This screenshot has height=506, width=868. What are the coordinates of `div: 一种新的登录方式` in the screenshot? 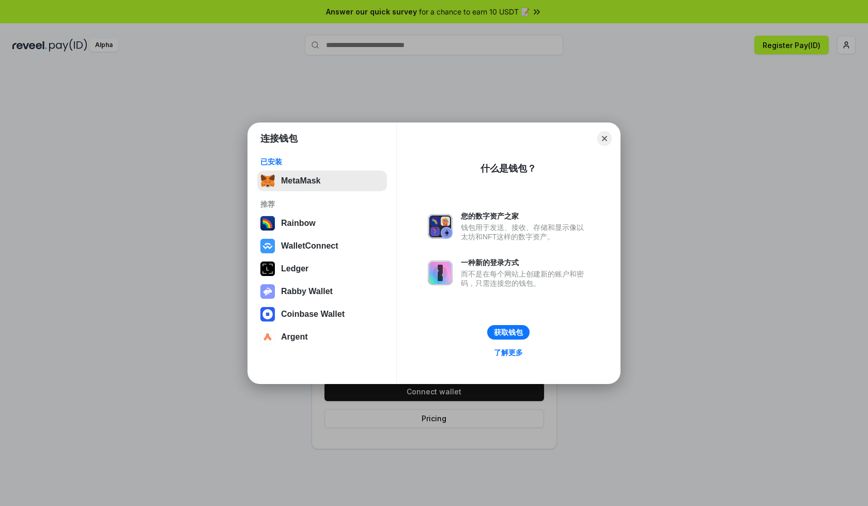 It's located at (525, 263).